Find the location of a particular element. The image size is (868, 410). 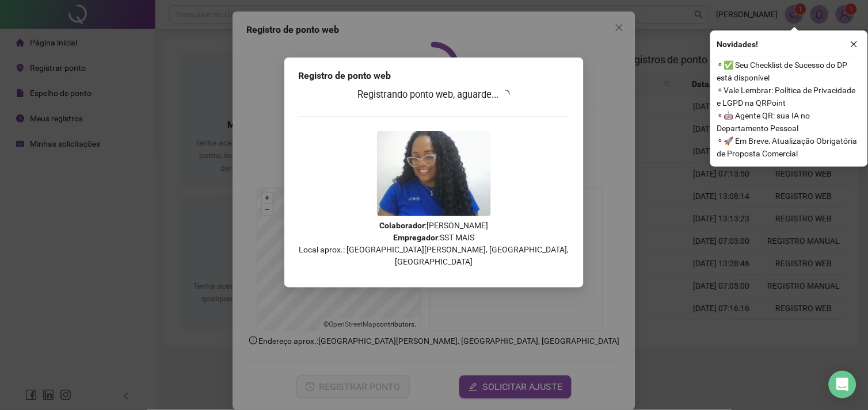

span: Novidades ! is located at coordinates (738, 44).